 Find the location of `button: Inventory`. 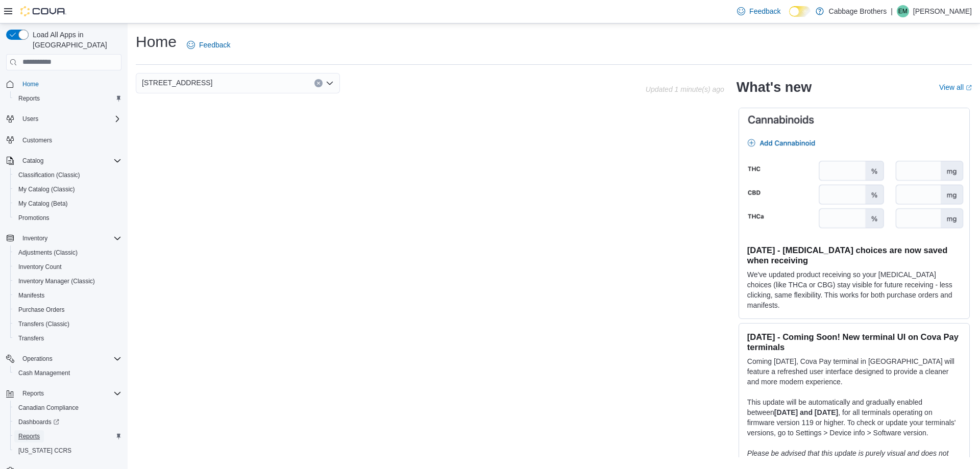

button: Inventory is located at coordinates (35, 239).